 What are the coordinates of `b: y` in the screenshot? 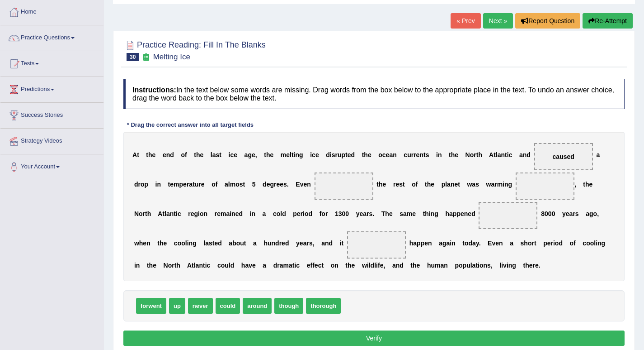 It's located at (358, 214).